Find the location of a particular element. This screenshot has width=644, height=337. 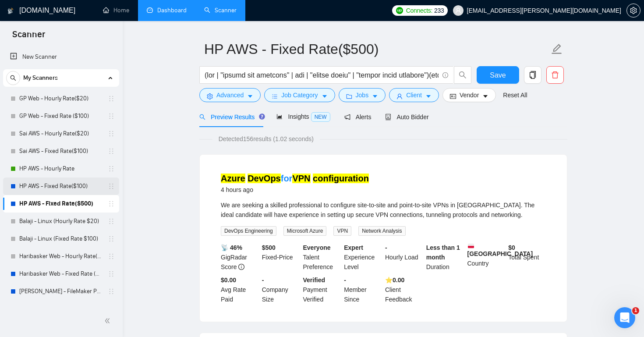

div: GigRadar Score is located at coordinates (239, 257).